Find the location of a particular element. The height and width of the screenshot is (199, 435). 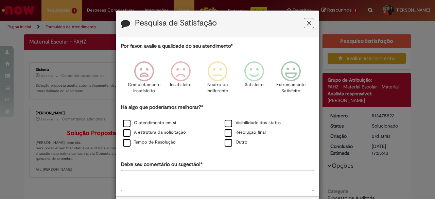

div: Insatisfeito is located at coordinates (181, 79).